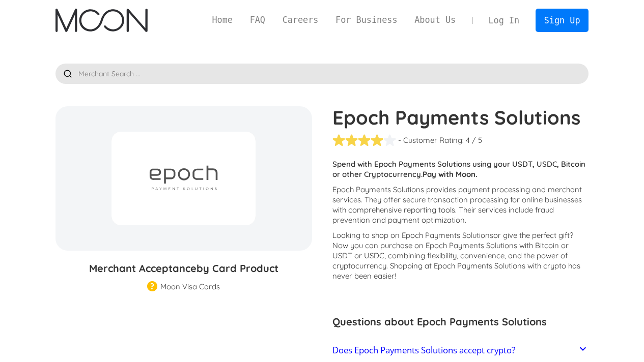 The height and width of the screenshot is (362, 644). Describe the element at coordinates (461, 350) in the screenshot. I see `a: Does Epoch Payments Solutions accept crypto?` at that location.